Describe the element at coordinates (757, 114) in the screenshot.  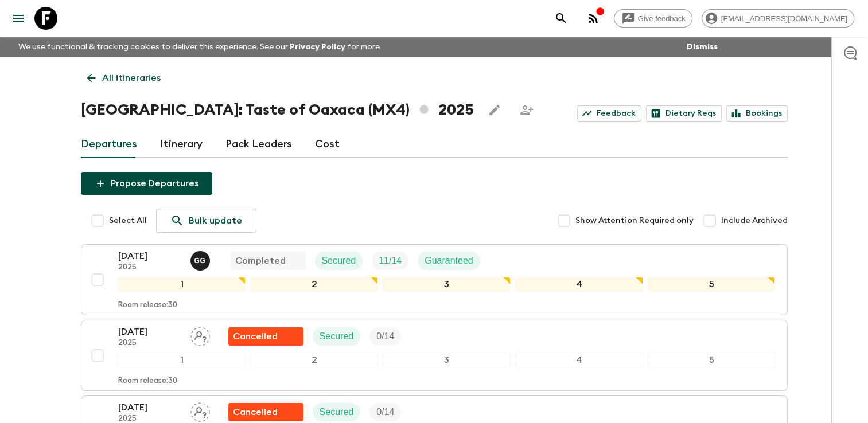
I see `a: Bookings` at that location.